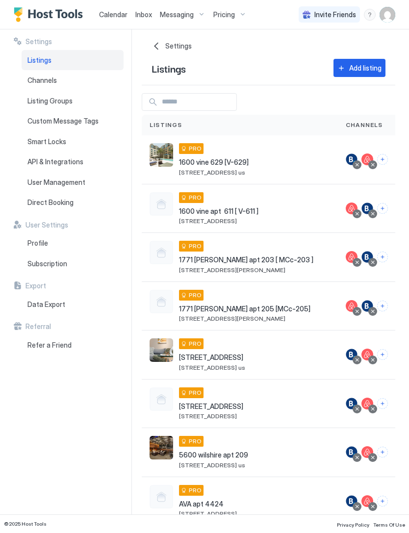  What do you see at coordinates (50, 15) in the screenshot?
I see `a: Host Tools Logo` at bounding box center [50, 15].